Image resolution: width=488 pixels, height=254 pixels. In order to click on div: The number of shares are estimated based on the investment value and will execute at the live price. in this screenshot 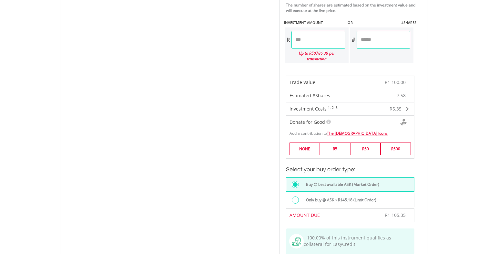, I will do `click(352, 8)`.